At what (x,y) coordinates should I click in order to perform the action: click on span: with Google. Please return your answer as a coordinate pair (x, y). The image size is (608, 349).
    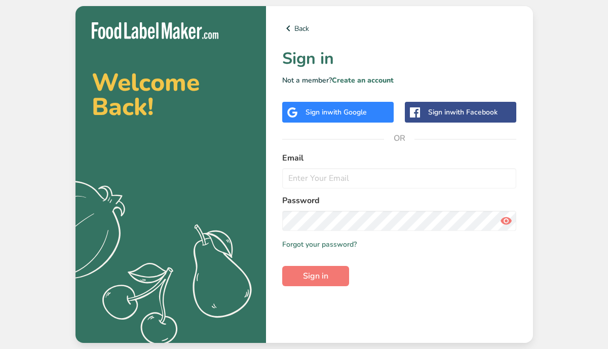
    Looking at the image, I should click on (347, 112).